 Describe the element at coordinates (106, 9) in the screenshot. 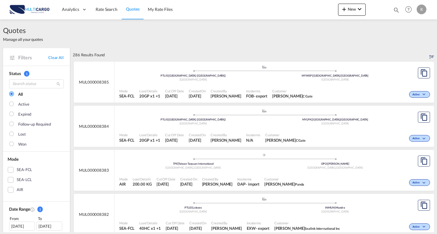

I see `span: Rate Search` at that location.